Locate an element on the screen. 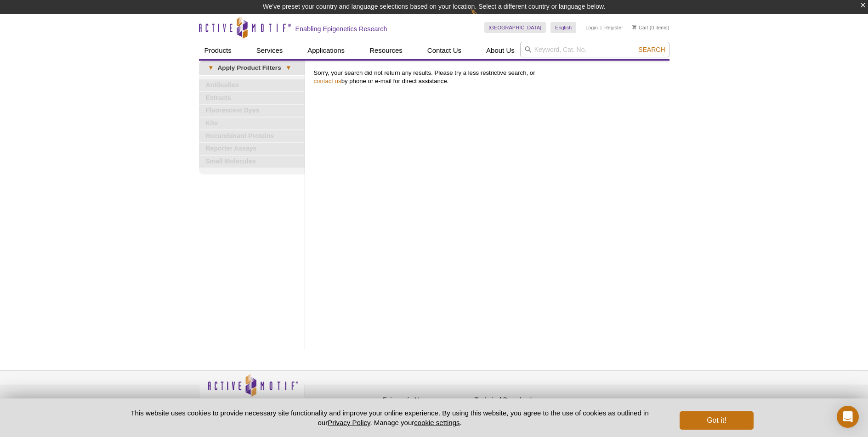 The width and height of the screenshot is (868, 437). button: Search is located at coordinates (652, 49).